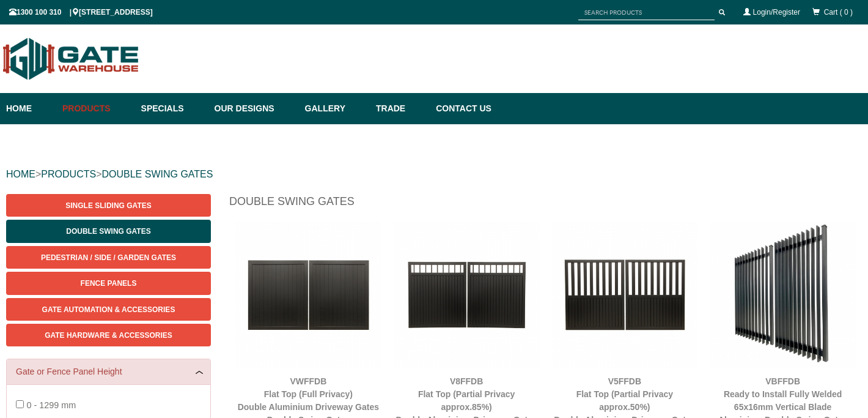 The width and height of the screenshot is (868, 418). I want to click on h1: Double Swing Gates, so click(545, 204).